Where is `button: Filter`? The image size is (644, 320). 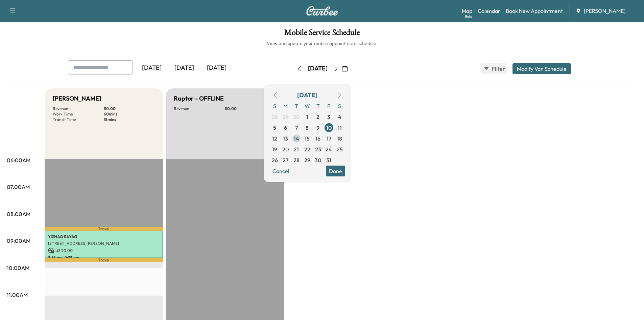 button: Filter is located at coordinates (494, 69).